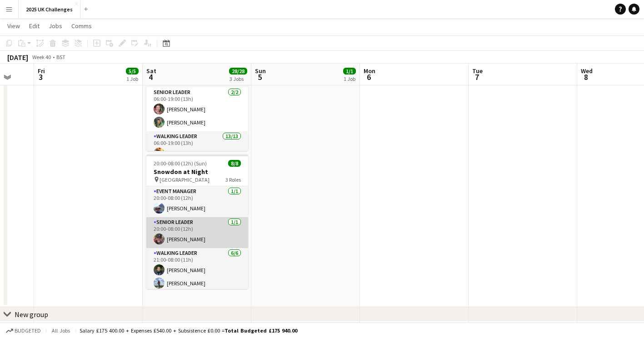 The image size is (644, 338). What do you see at coordinates (370, 71) in the screenshot?
I see `span: Mon` at bounding box center [370, 71].